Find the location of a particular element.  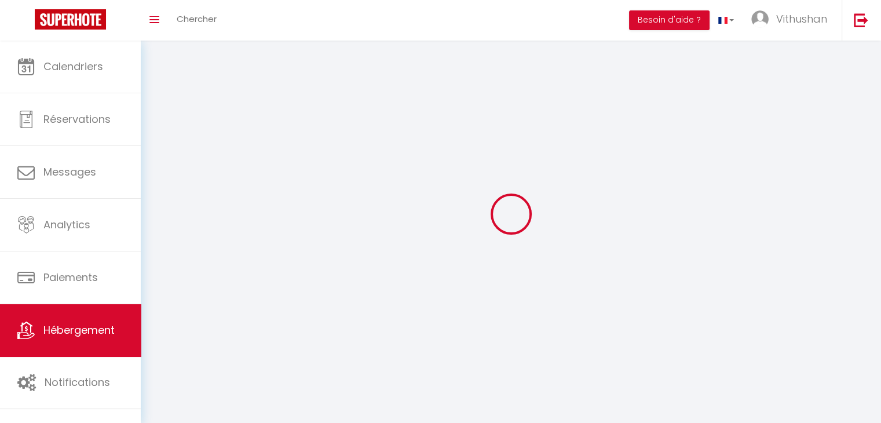

button: Besoin d'aide ? is located at coordinates (669, 20).